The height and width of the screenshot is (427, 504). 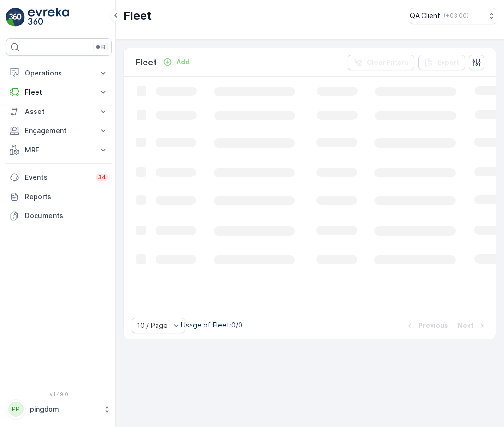 I want to click on a: Reports, so click(x=59, y=197).